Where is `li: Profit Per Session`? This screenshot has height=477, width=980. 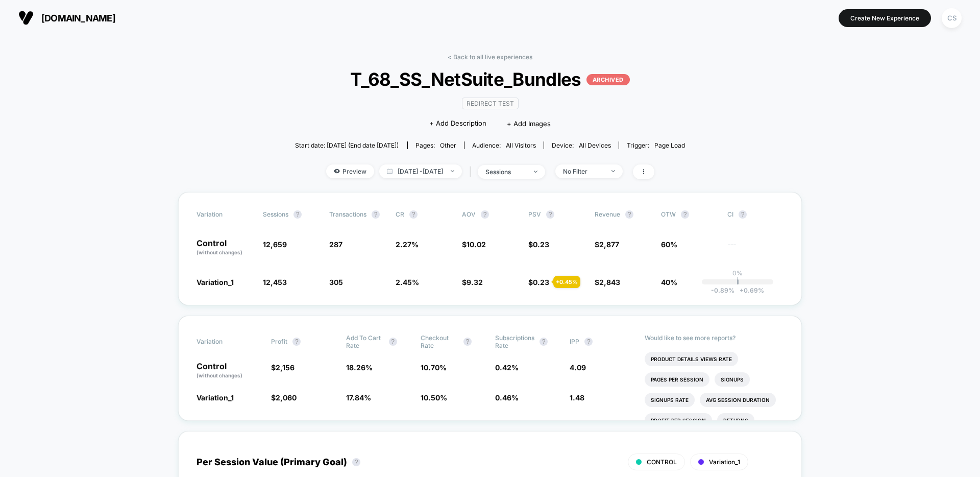
li: Profit Per Session is located at coordinates (678, 420).